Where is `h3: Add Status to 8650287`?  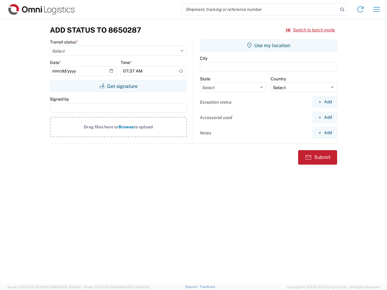 h3: Add Status to 8650287 is located at coordinates (95, 30).